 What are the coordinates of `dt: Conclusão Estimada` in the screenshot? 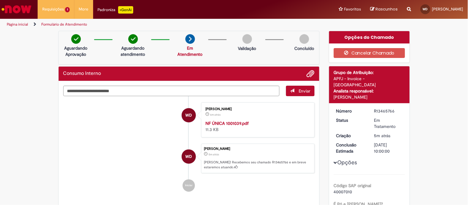 It's located at (351, 148).